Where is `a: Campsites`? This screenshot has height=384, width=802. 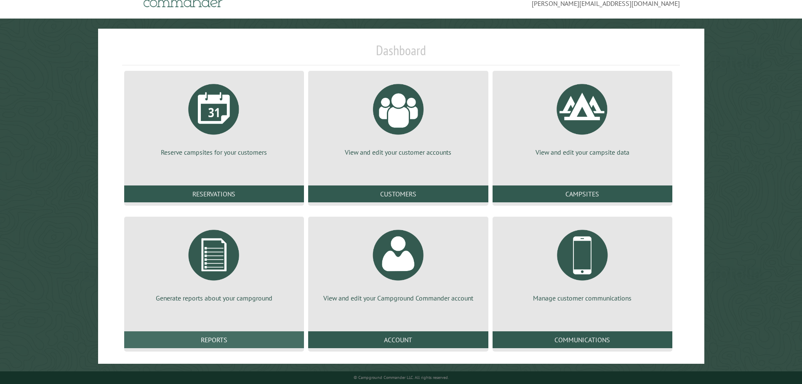
a: Campsites is located at coordinates (583, 194).